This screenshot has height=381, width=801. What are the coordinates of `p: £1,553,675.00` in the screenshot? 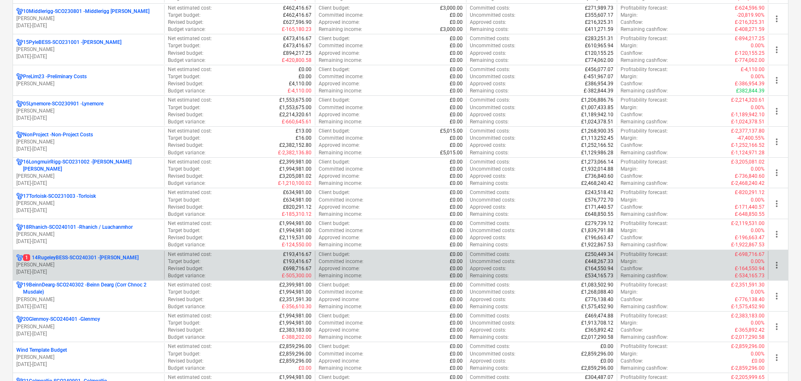 It's located at (295, 108).